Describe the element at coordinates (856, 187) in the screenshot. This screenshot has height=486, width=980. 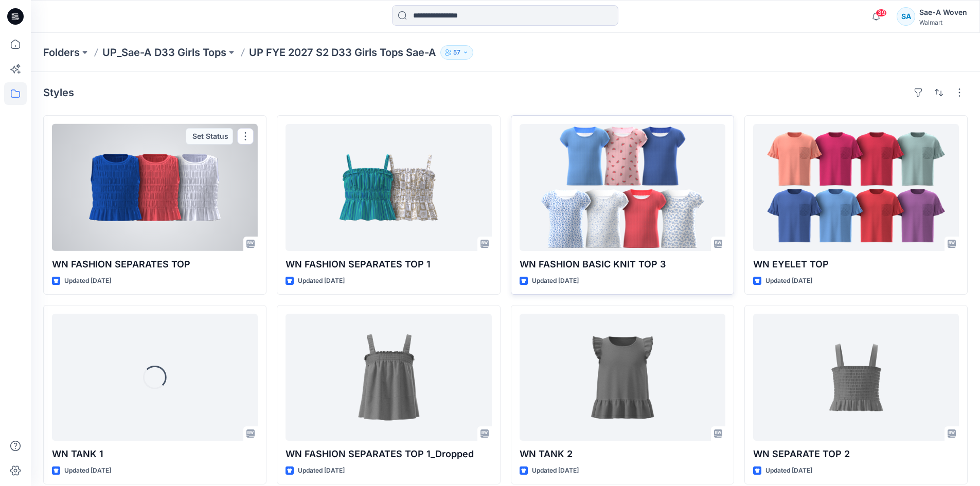
I see `a: WN EYELET TOP` at that location.